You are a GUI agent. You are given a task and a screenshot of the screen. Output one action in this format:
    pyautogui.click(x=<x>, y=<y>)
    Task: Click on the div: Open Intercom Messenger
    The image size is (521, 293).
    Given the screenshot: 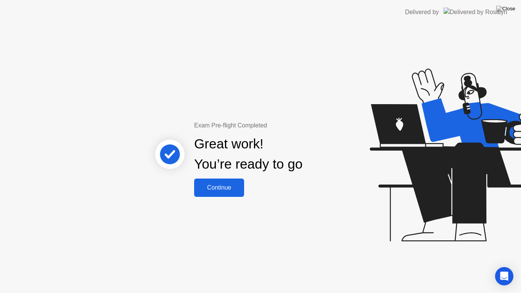 What is the action you would take?
    pyautogui.click(x=504, y=276)
    